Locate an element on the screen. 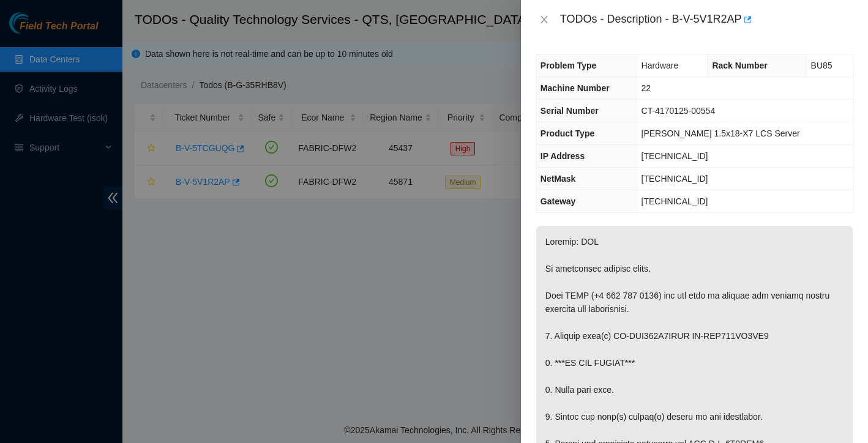 The width and height of the screenshot is (868, 443). span: Machine Number is located at coordinates (575, 88).